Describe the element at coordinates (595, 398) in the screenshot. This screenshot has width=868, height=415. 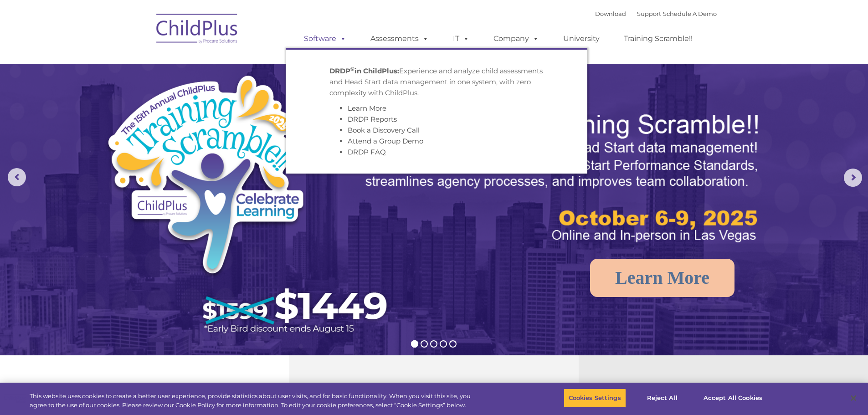
I see `button: Cookies Settings` at that location.